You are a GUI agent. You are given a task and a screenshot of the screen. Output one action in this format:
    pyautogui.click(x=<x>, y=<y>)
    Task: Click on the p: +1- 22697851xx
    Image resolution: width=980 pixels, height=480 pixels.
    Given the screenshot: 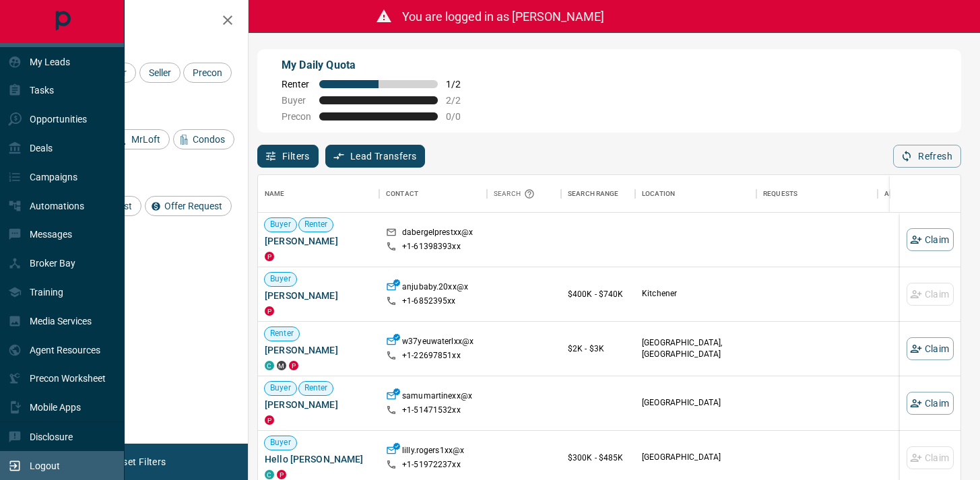 What is the action you would take?
    pyautogui.click(x=431, y=355)
    